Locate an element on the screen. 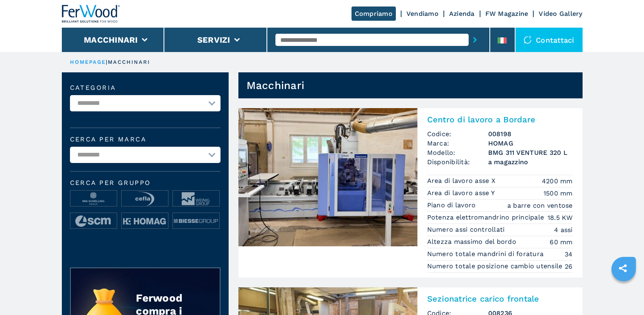 This screenshot has height=315, width=644. em: 4 assi is located at coordinates (564, 230).